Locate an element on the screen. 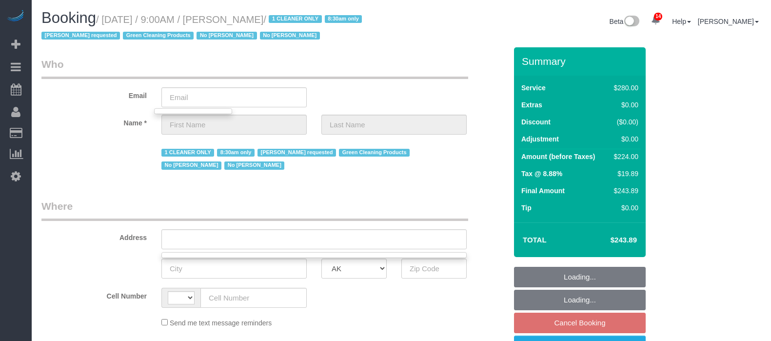 The height and width of the screenshot is (341, 771). div: $243.89 is located at coordinates (625, 191).